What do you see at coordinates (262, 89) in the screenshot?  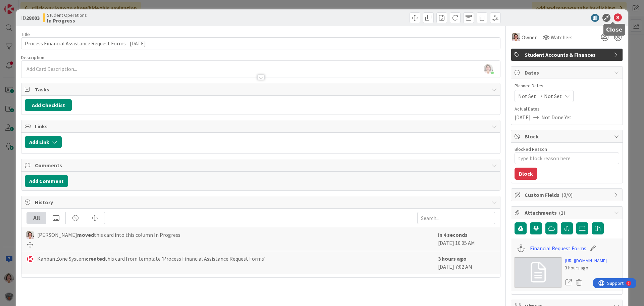 I see `span: Tasks` at bounding box center [262, 89].